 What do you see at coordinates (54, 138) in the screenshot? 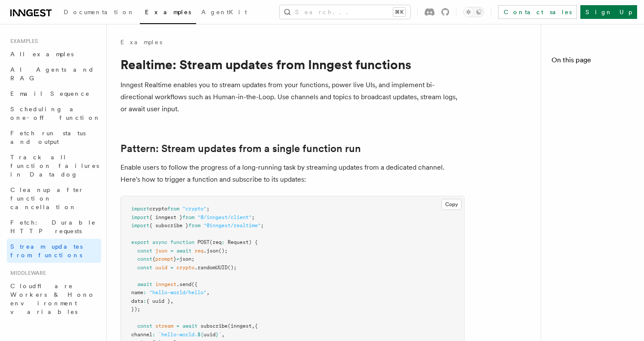
I see `a: Fetch run status and output` at bounding box center [54, 138].